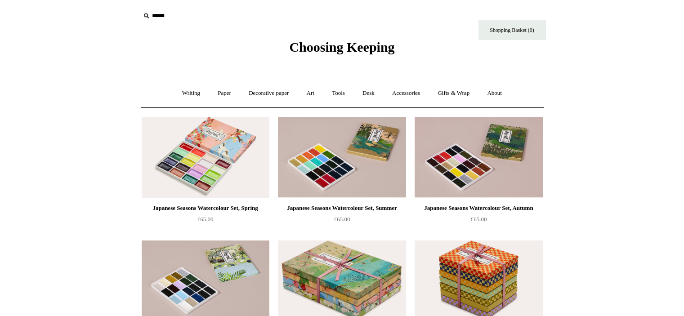  What do you see at coordinates (478, 221) in the screenshot?
I see `a: Japanese Seasons Watercolour Set, Autumn £65.00` at bounding box center [478, 221].